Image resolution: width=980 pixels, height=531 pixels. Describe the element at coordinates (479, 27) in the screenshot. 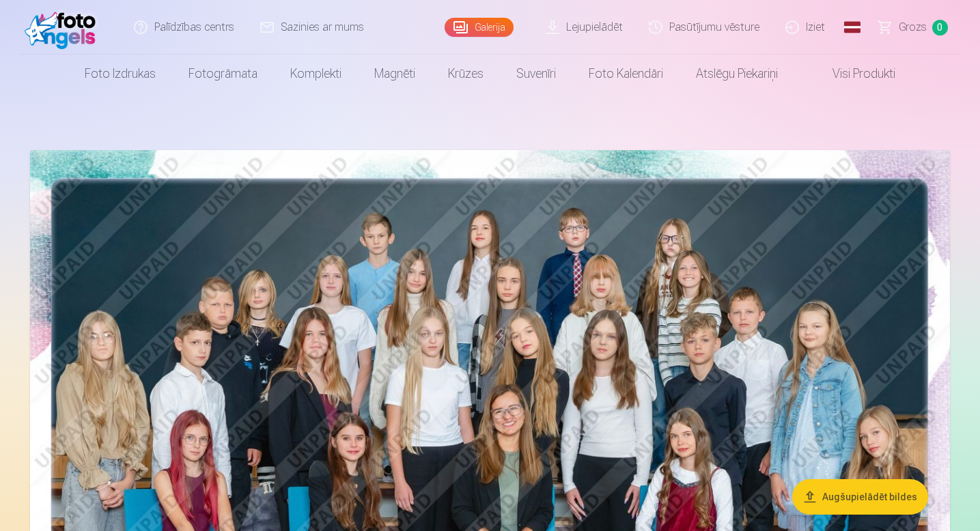

I see `a: Galerija` at that location.